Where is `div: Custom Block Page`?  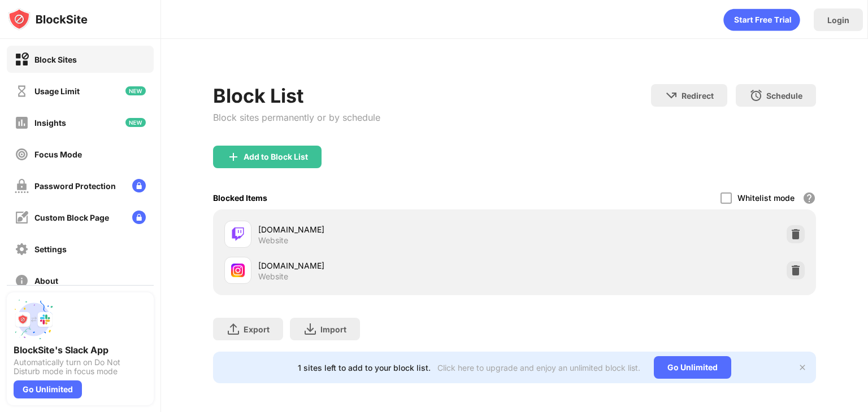
div: Custom Block Page is located at coordinates (71, 217).